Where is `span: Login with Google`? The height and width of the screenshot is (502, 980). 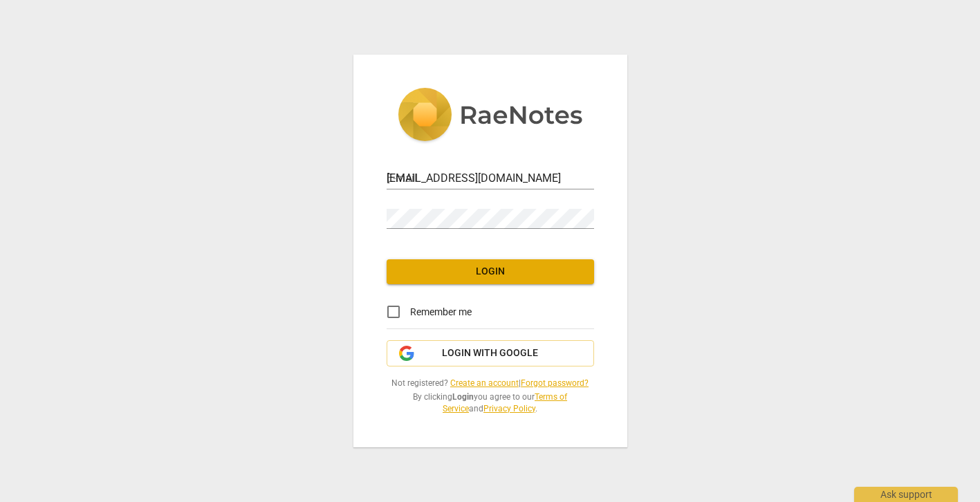 span: Login with Google is located at coordinates (490, 353).